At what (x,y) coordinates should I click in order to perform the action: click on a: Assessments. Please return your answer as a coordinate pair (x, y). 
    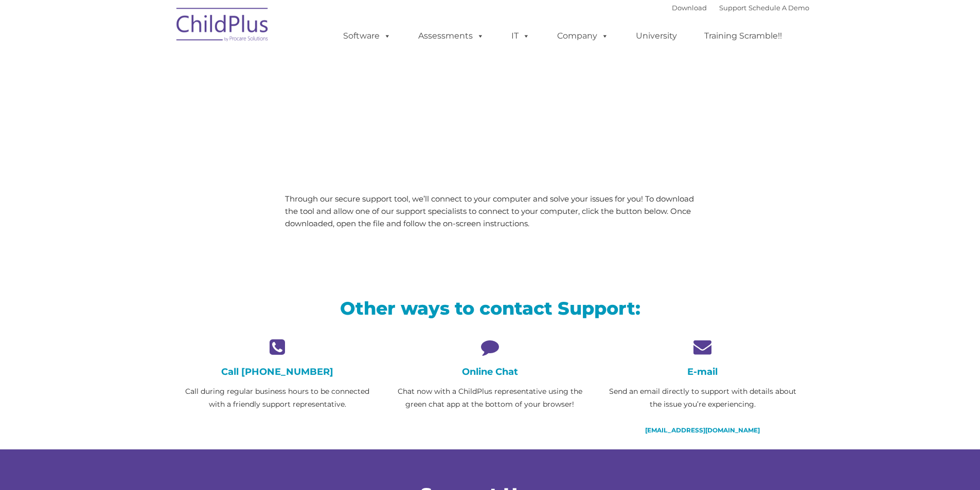
    Looking at the image, I should click on (451, 36).